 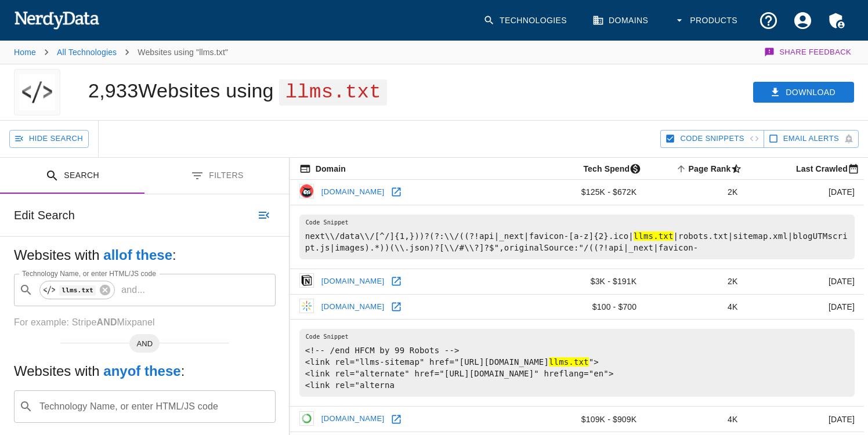 I want to click on img: kaltura.com icon, so click(x=307, y=306).